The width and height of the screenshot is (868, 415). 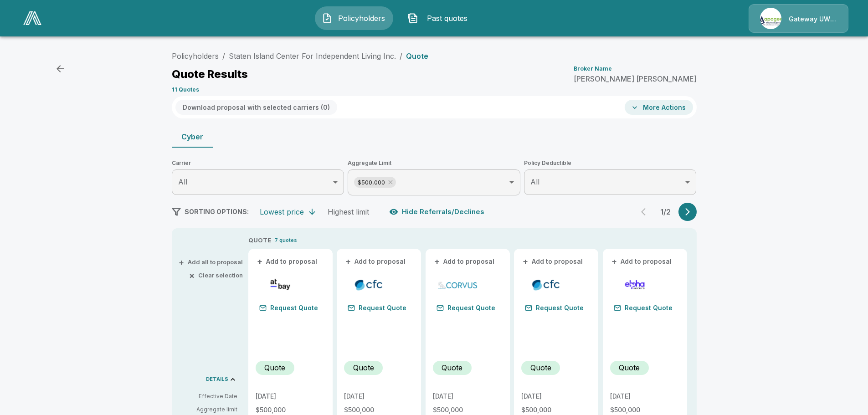 I want to click on div: Highest limit, so click(x=348, y=212).